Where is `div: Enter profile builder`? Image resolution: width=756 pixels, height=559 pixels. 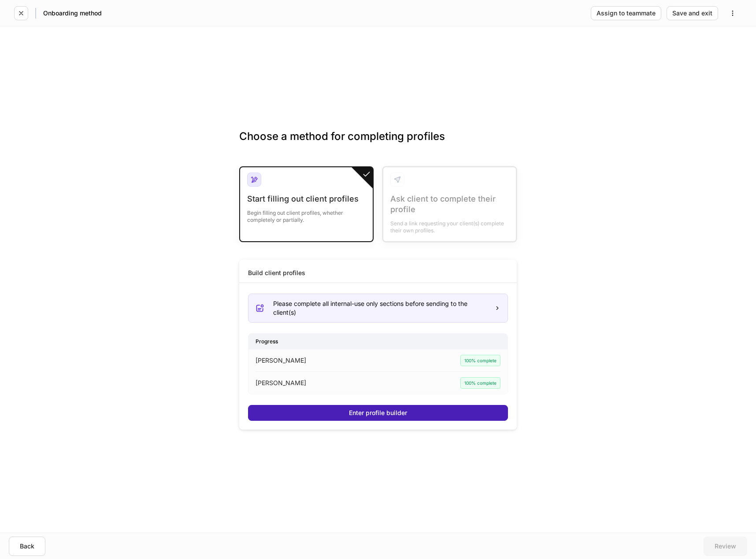
div: Enter profile builder is located at coordinates (378, 413).